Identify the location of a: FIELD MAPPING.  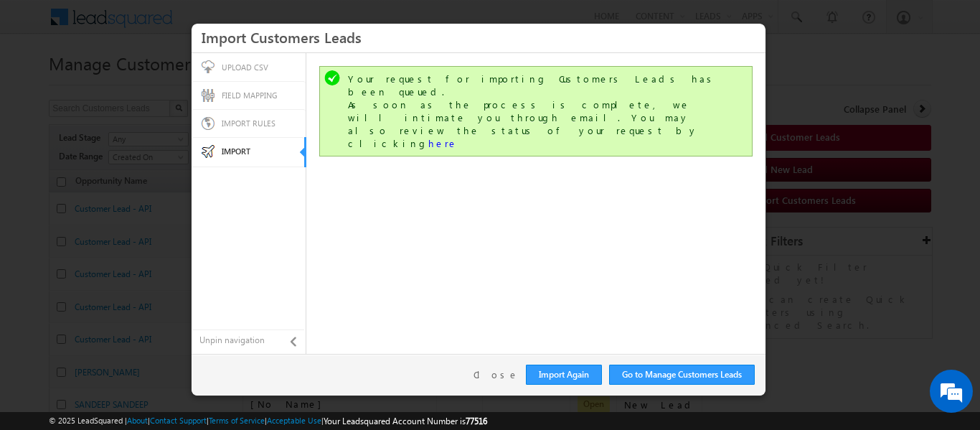
(249, 95).